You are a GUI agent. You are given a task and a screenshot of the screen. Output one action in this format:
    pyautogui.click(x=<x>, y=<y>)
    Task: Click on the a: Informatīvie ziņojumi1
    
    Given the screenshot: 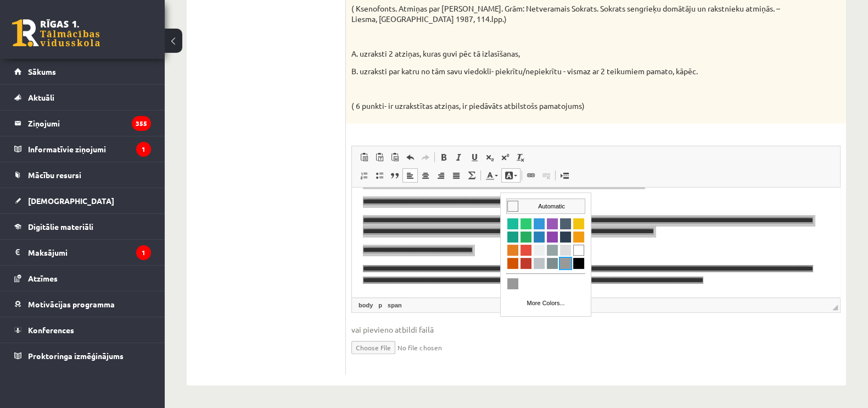 What is the action you would take?
    pyautogui.click(x=82, y=149)
    